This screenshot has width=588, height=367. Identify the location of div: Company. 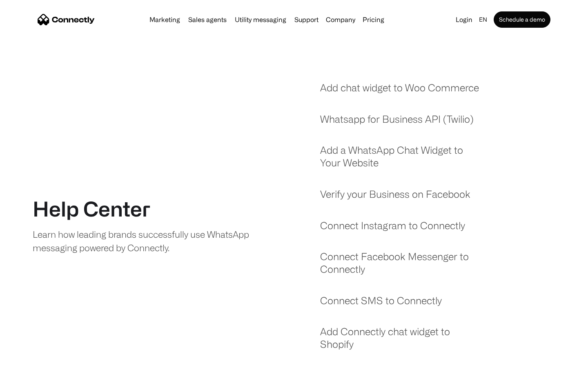
(340, 20).